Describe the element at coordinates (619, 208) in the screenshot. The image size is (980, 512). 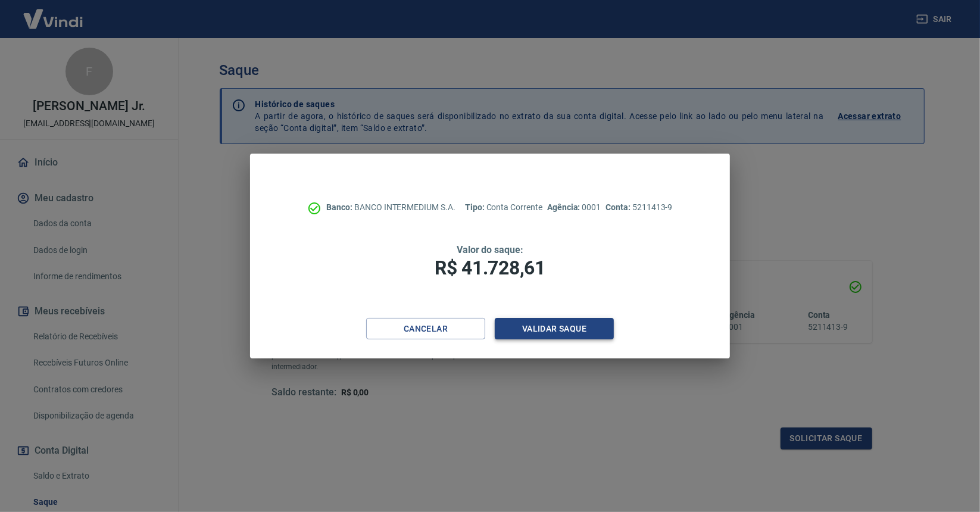
I see `span: Conta:` at that location.